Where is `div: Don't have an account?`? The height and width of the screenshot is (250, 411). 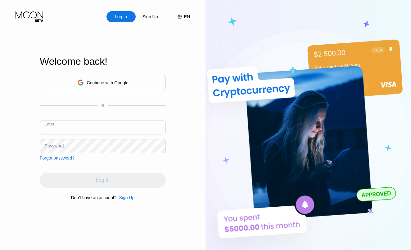 div: Don't have an account? is located at coordinates (94, 198).